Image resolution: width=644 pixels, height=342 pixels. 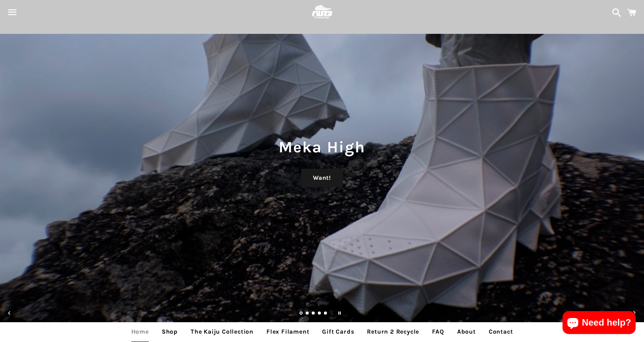 What do you see at coordinates (599, 323) in the screenshot?
I see `inbox-online-store-chat: Shopify online store chat` at bounding box center [599, 323].